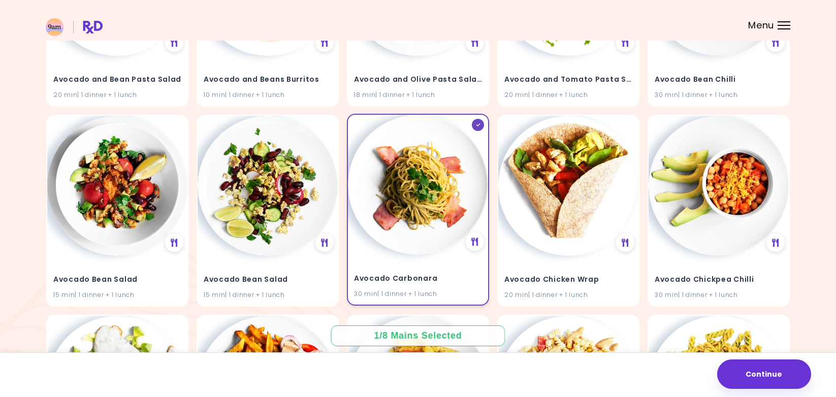  What do you see at coordinates (117, 80) in the screenshot?
I see `h4: Avocado and Bean Pasta Salad` at bounding box center [117, 80].